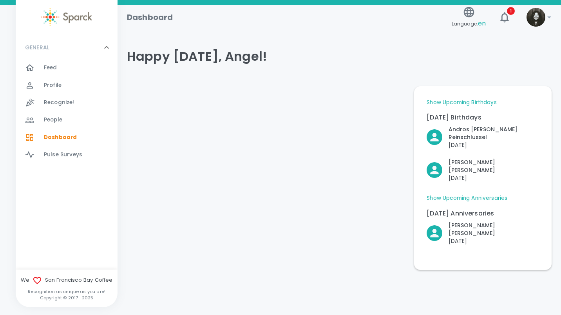 The width and height of the screenshot is (561, 315). I want to click on img: Picture of Angel, so click(536, 17).